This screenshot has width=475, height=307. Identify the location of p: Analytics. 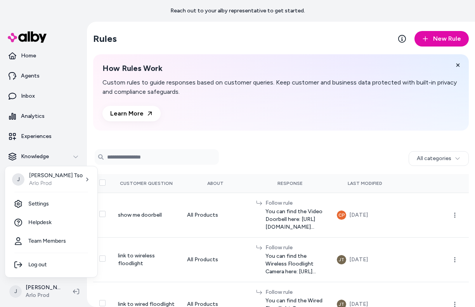
(33, 116).